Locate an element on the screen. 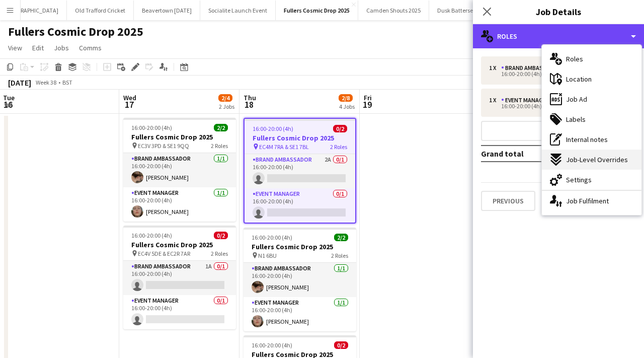 Image resolution: width=644 pixels, height=358 pixels. button: Previous is located at coordinates (508, 201).